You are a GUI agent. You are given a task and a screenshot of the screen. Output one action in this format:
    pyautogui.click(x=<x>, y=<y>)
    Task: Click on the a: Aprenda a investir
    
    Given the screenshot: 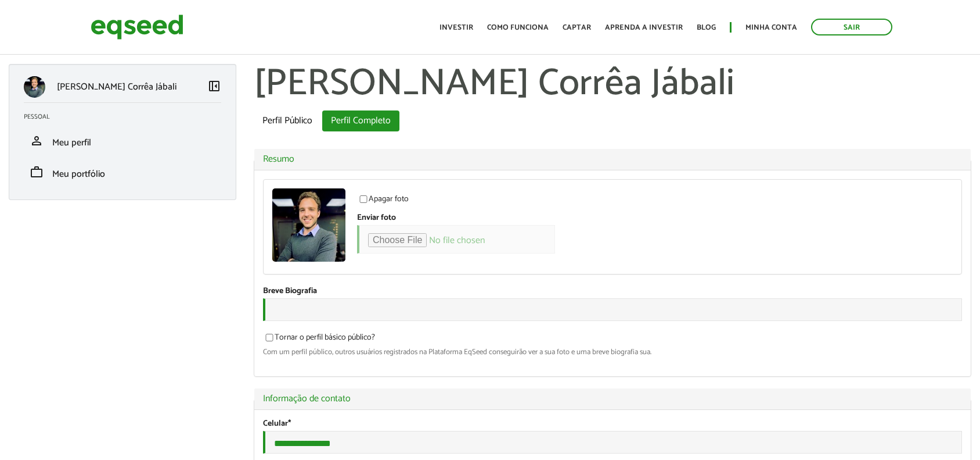 What is the action you would take?
    pyautogui.click(x=644, y=28)
    